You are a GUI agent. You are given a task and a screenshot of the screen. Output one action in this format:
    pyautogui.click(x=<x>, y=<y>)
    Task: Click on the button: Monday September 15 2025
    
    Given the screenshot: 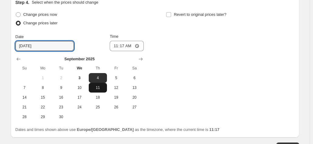 What is the action you would take?
    pyautogui.click(x=43, y=97)
    